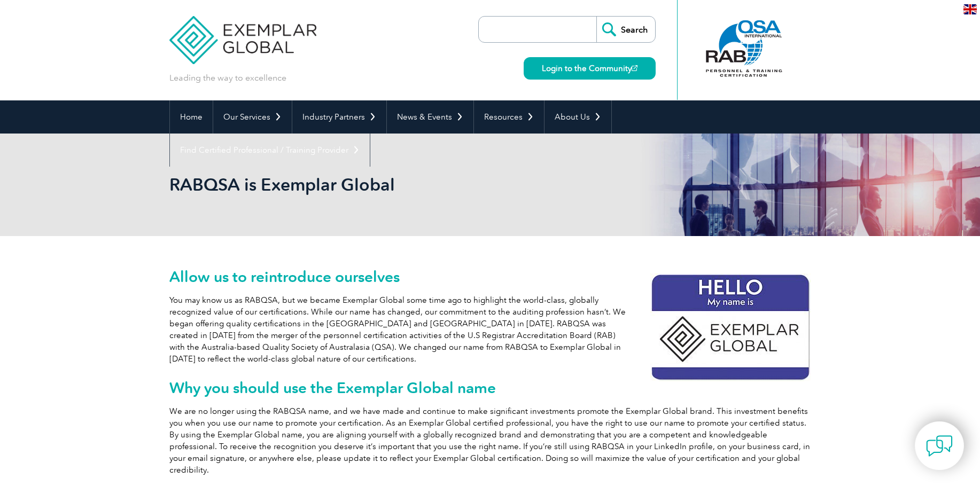  Describe the element at coordinates (490, 441) in the screenshot. I see `p: We are no longer using the RABQSA name, and we have made and continue to make significant investm...` at that location.